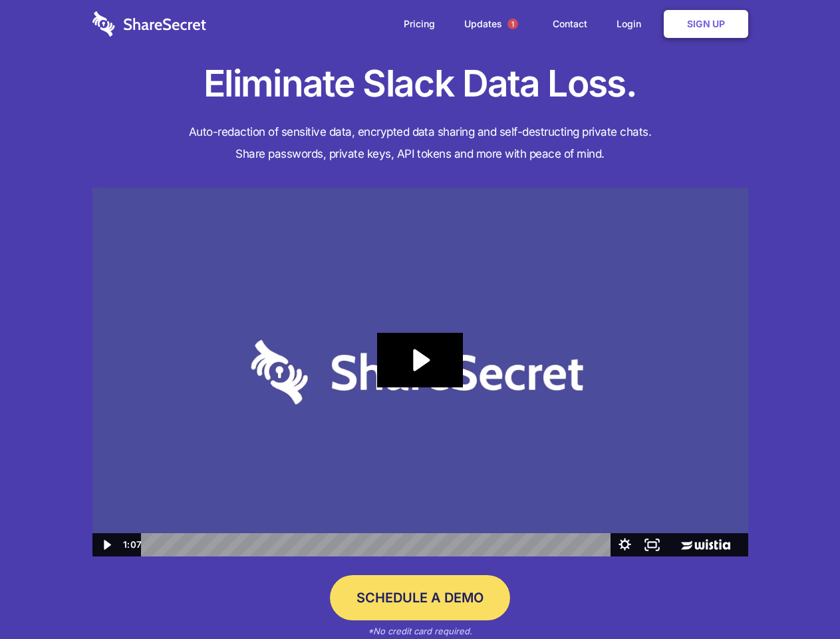  What do you see at coordinates (420, 143) in the screenshot?
I see `h4: Auto-redaction of sensitive data, encrypted data sharing and self-destructing private chats. Shar...` at bounding box center [420, 143].